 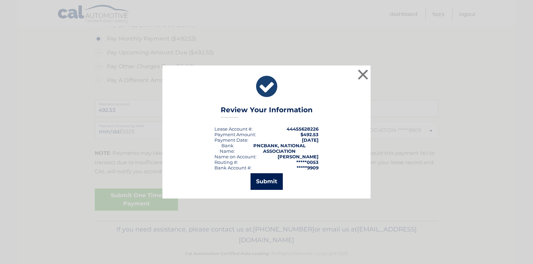 What do you see at coordinates (279, 148) in the screenshot?
I see `strong: PNCBANK, NATIONAL ASSOCIATION` at bounding box center [279, 148].